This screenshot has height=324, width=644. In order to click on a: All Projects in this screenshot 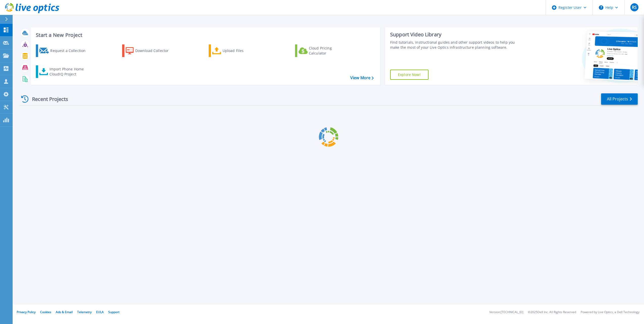, I will do `click(619, 99)`.